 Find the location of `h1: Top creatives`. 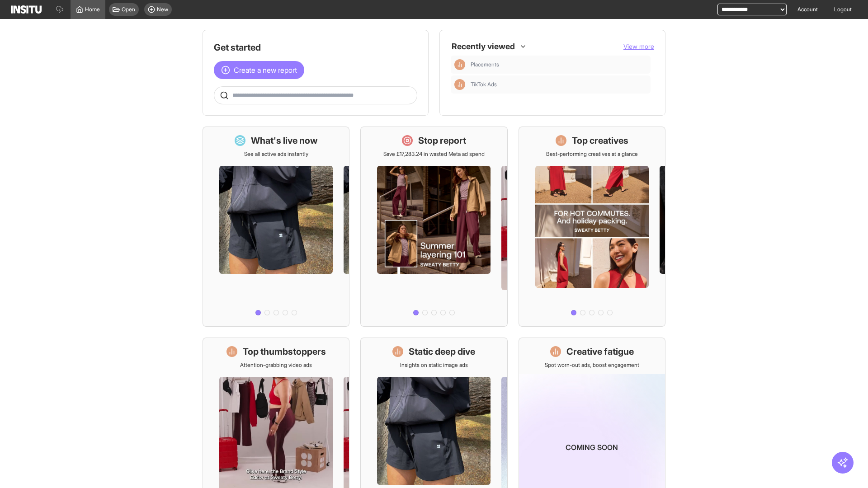

h1: Top creatives is located at coordinates (600, 141).